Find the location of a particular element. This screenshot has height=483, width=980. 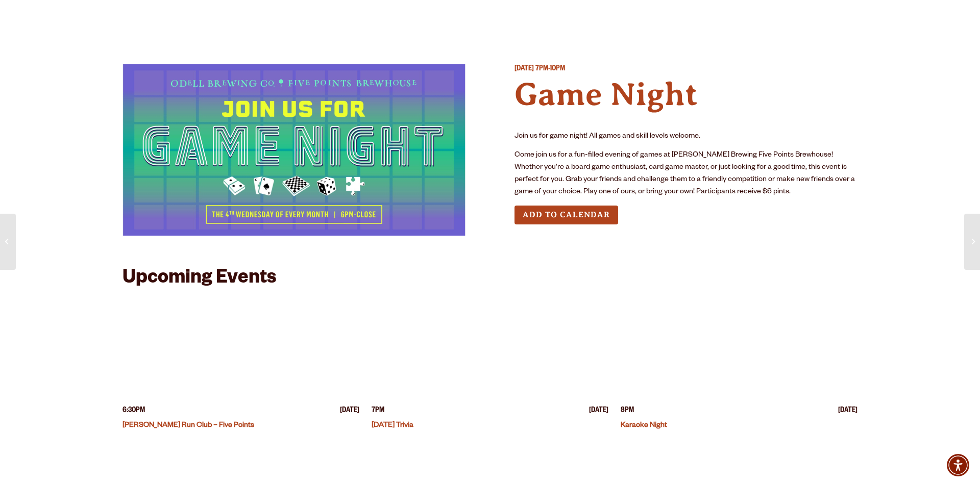

span: 7PM-10PM is located at coordinates (550, 70).